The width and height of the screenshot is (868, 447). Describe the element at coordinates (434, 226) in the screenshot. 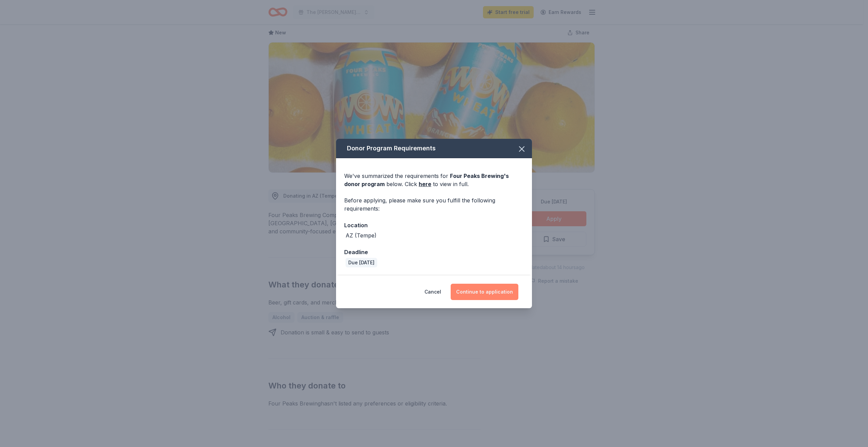

I see `div: Location` at that location.